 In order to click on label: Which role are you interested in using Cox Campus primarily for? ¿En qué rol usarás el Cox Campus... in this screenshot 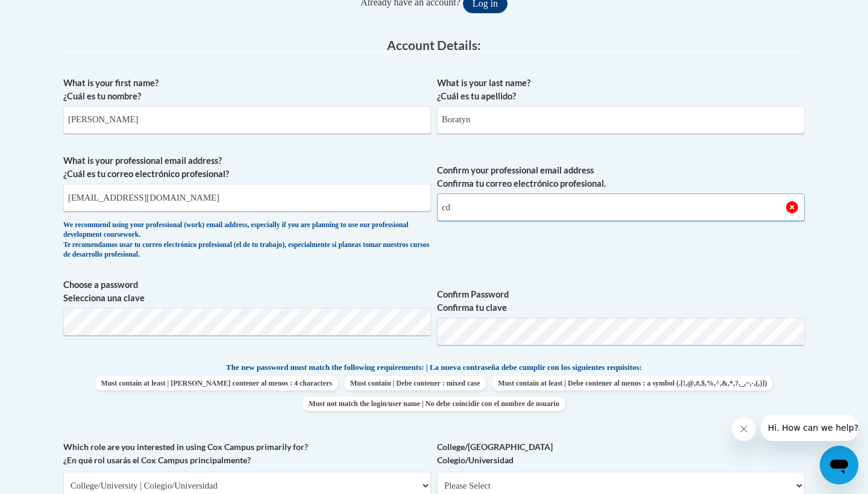, I will do `click(247, 454)`.